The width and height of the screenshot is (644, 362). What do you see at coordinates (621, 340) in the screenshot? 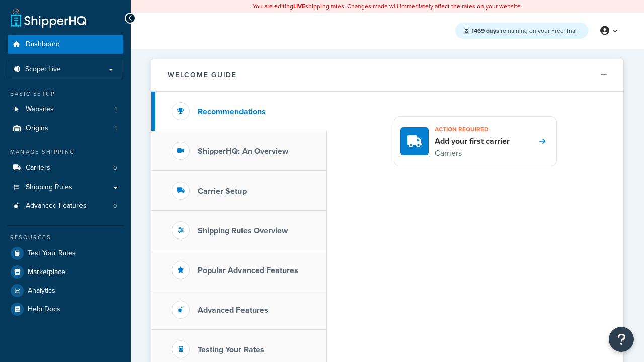
I see `button: Open Resource Center` at bounding box center [621, 340].